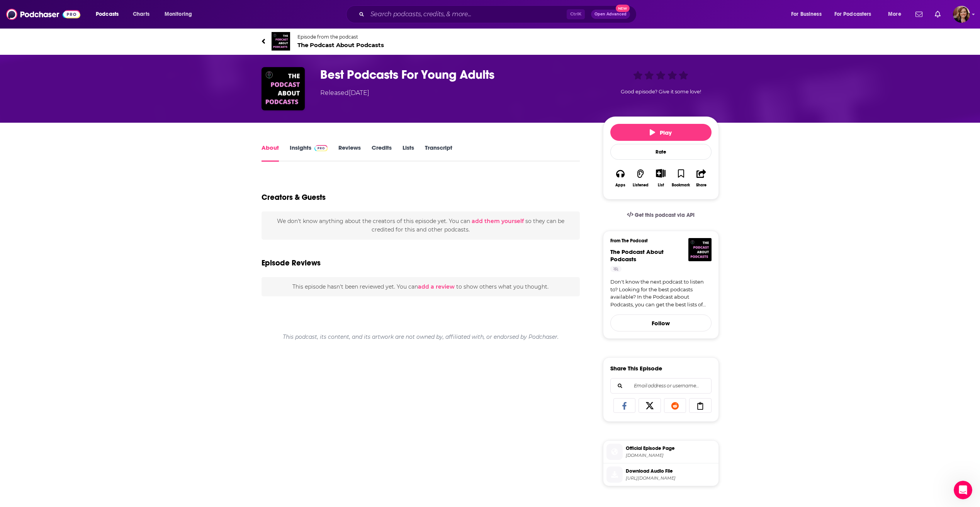 Image resolution: width=980 pixels, height=507 pixels. What do you see at coordinates (382, 153) in the screenshot?
I see `a: Credits` at bounding box center [382, 153].